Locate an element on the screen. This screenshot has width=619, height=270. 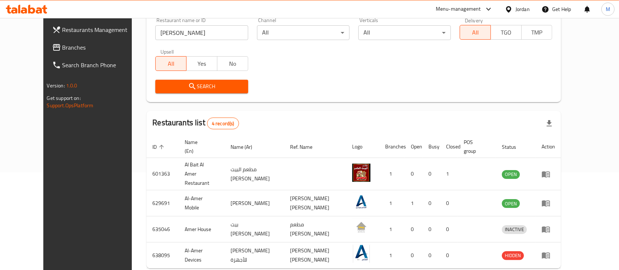
td: 601363 is located at coordinates (163, 174).